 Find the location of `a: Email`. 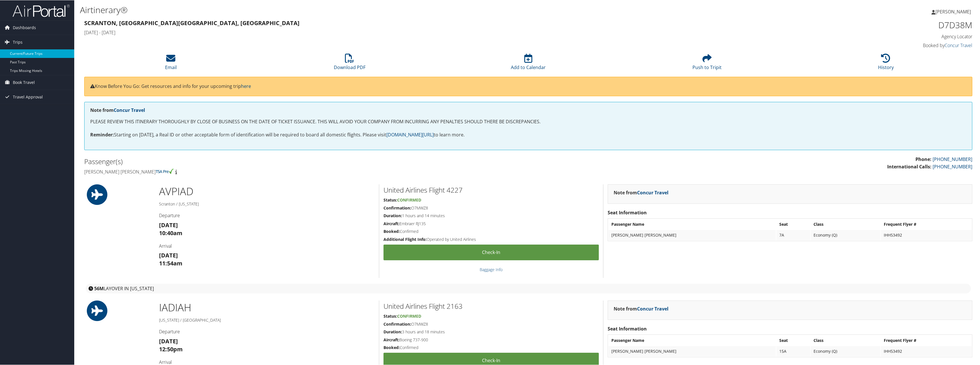

a: Email is located at coordinates (170, 63).